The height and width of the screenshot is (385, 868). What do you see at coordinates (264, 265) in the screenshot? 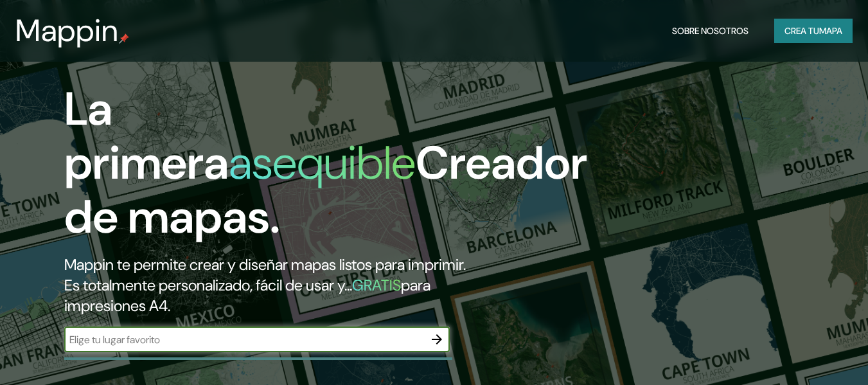
I see `font: Mappin te permite crear y diseñar mapas listos para imprimir.` at bounding box center [264, 265].